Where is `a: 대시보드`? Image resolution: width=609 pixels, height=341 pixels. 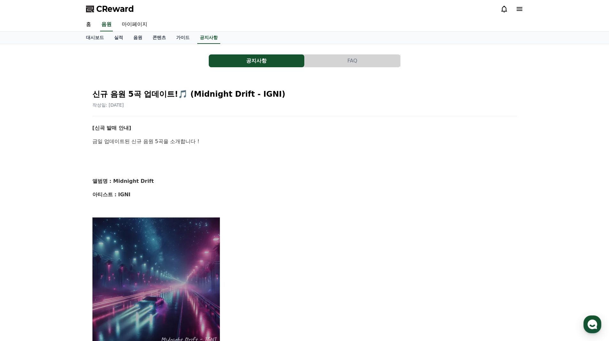 a: 대시보드 is located at coordinates (95, 38).